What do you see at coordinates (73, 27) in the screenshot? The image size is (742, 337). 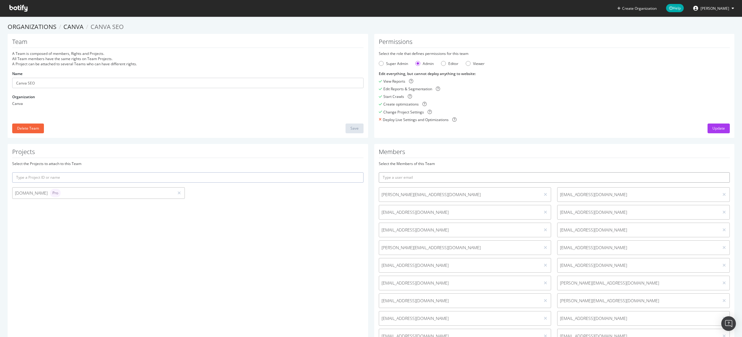 I see `a: Canva` at bounding box center [73, 27].